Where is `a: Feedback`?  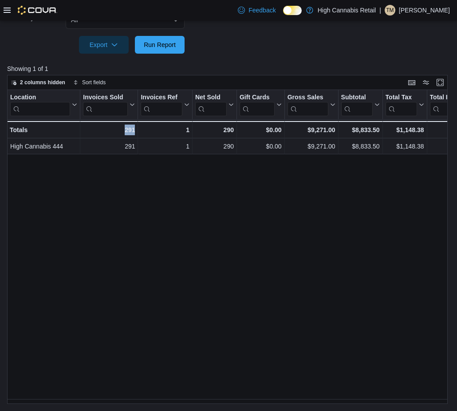
a: Feedback is located at coordinates (256, 10).